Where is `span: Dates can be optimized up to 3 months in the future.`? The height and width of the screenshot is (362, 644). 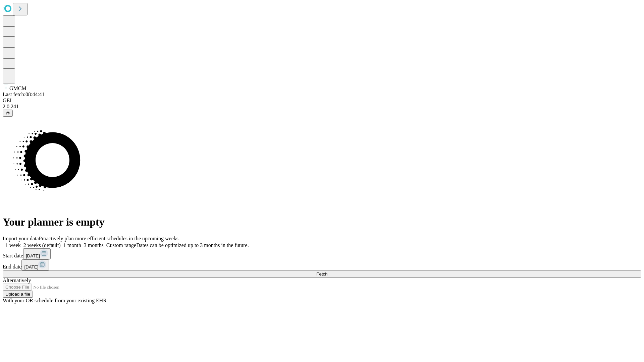
span: Dates can be optimized up to 3 months in the future. is located at coordinates (192, 245).